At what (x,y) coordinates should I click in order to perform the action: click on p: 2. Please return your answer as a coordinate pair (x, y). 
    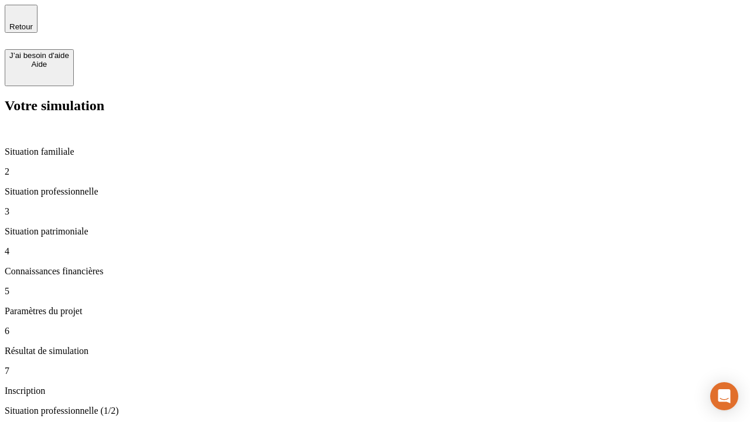
    Looking at the image, I should click on (375, 172).